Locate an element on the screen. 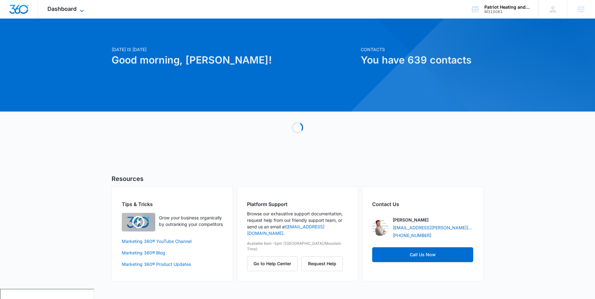 This screenshot has width=595, height=299. h2: Platform Support is located at coordinates (298, 204).